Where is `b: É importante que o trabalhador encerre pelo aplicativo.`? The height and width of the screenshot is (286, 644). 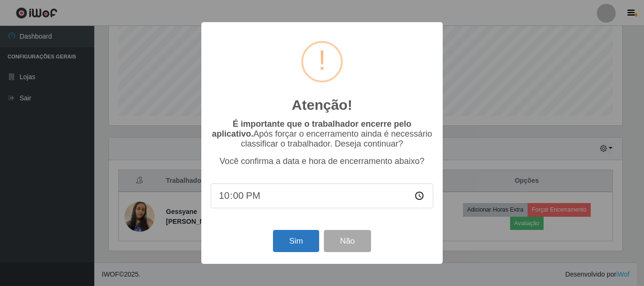
b: É importante que o trabalhador encerre pelo aplicativo. is located at coordinates (311, 129).